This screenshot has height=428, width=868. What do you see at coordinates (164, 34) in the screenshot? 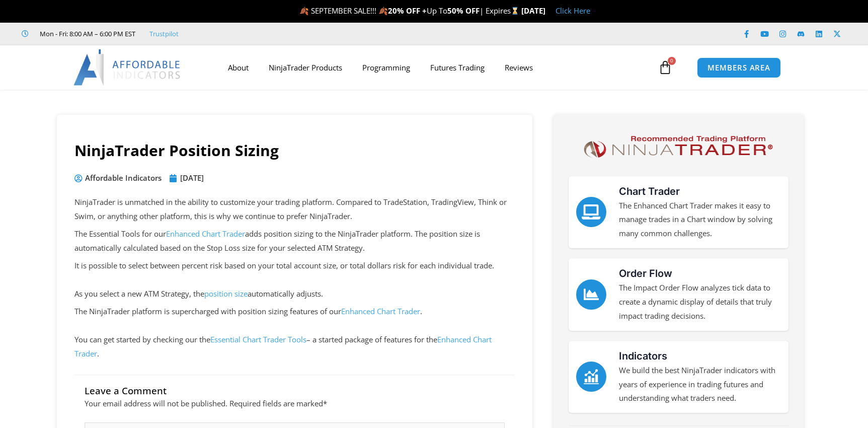
I see `a: Trustpilot` at bounding box center [164, 34].